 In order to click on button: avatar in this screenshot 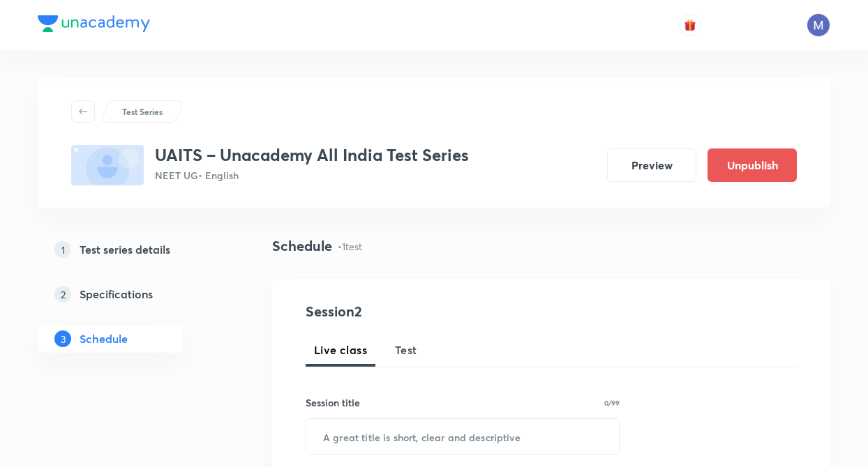, I will do `click(690, 25)`.